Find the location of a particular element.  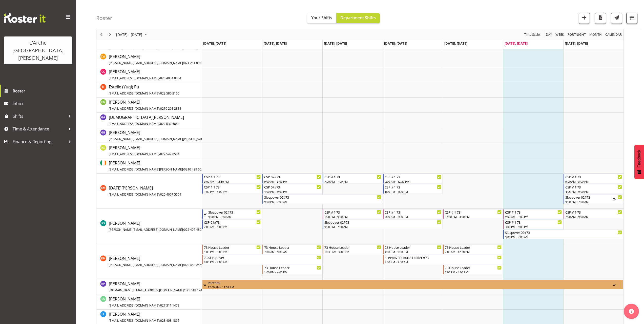

span: 020 4067 5564 is located at coordinates (171, 194).